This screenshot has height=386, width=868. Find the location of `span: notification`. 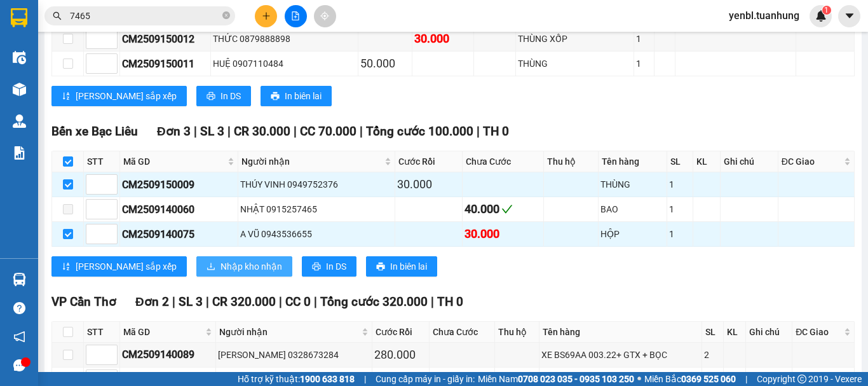

span: notification is located at coordinates (19, 336).